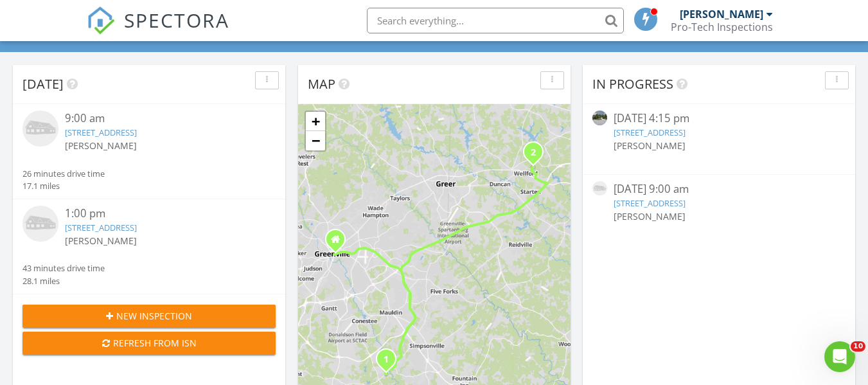 The width and height of the screenshot is (868, 385). What do you see at coordinates (63, 268) in the screenshot?
I see `div: 43 minutes drive time` at bounding box center [63, 268].